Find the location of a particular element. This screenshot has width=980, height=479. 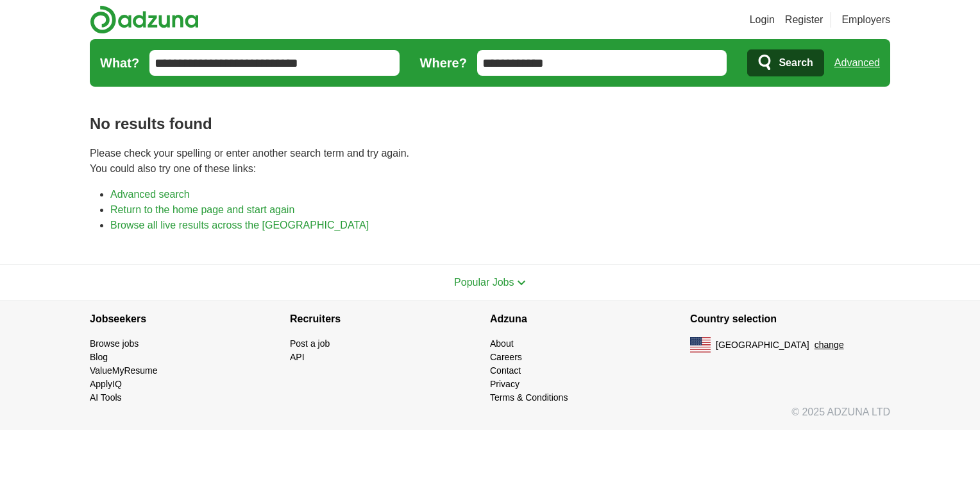

a: Advanced is located at coordinates (857, 63).